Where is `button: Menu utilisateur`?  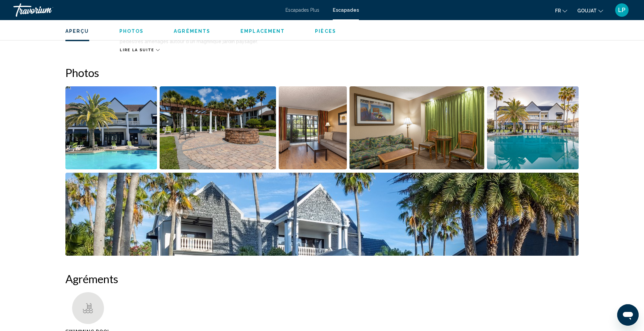 button: Menu utilisateur is located at coordinates (621, 10).